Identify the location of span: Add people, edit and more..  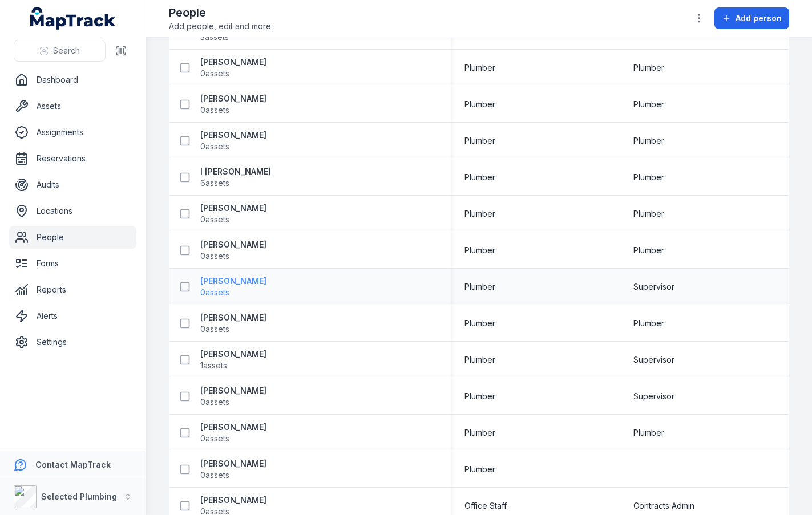
(221, 26).